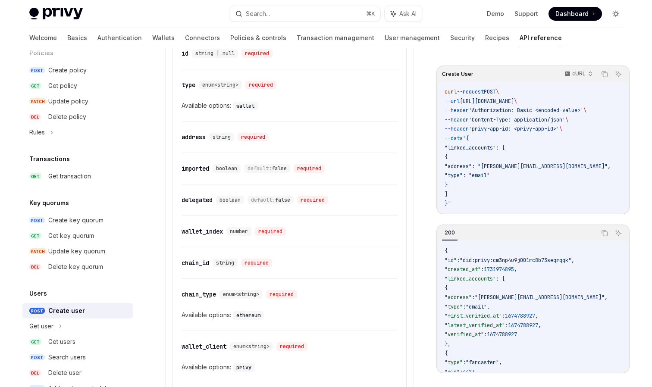 This screenshot has height=387, width=652. I want to click on span: Dashboard, so click(572, 14).